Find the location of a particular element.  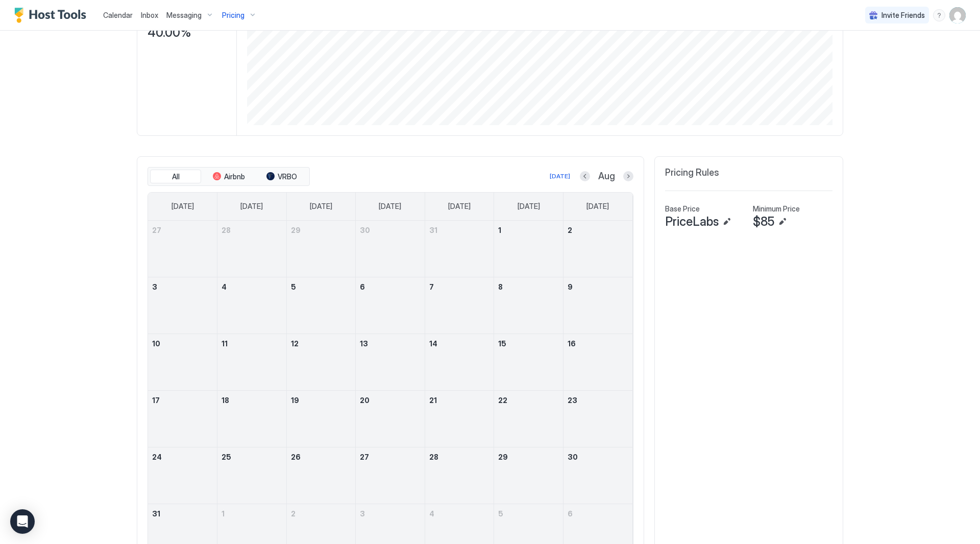

td: August 12, 2025 is located at coordinates (321, 362).